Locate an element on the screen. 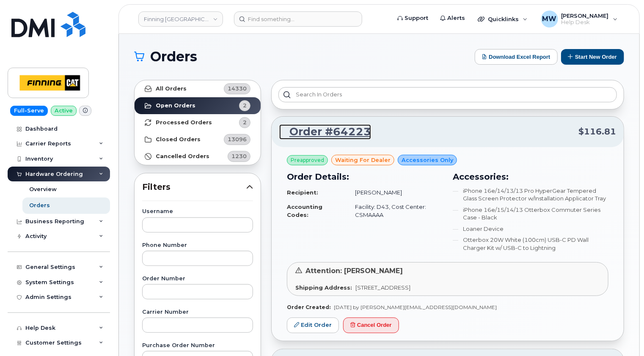 The image size is (644, 356). button: Start New Order is located at coordinates (592, 57).